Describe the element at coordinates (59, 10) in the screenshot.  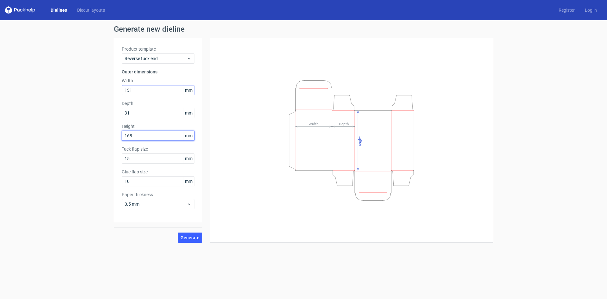
I see `a: Dielines` at that location.